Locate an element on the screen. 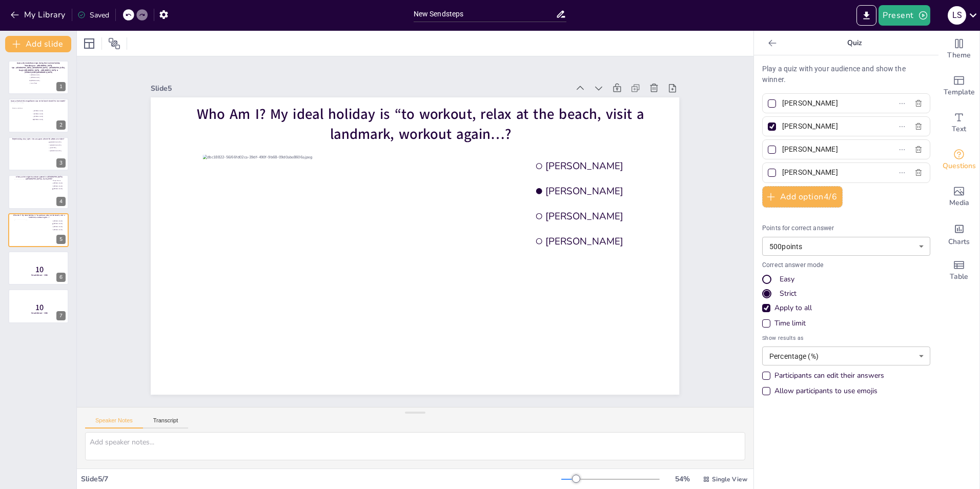 Image resolution: width=980 pixels, height=489 pixels. div: Who Am I? My ideal holiday is “to workout, relax at the beach, visit a landmark, workout again…?d... is located at coordinates (39, 230).